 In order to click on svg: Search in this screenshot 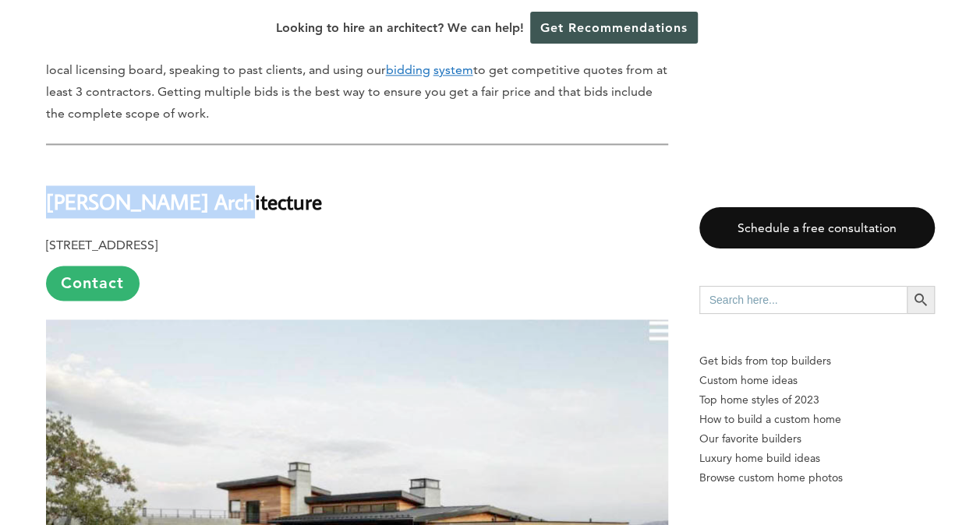, I will do `click(921, 300)`.